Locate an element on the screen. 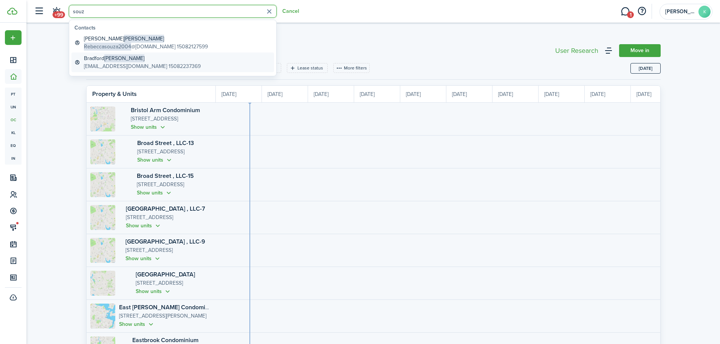 The height and width of the screenshot is (344, 720). a: Bristol Arm Condominium is located at coordinates (165, 110).